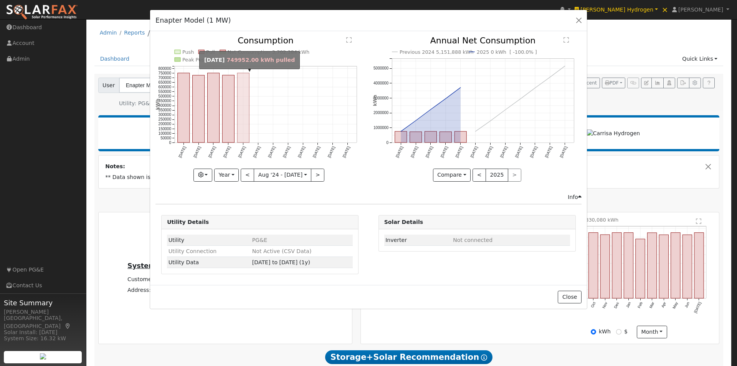 The width and height of the screenshot is (737, 366). Describe the element at coordinates (482, 40) in the screenshot. I see `text: Annual Net Consumption` at that location.